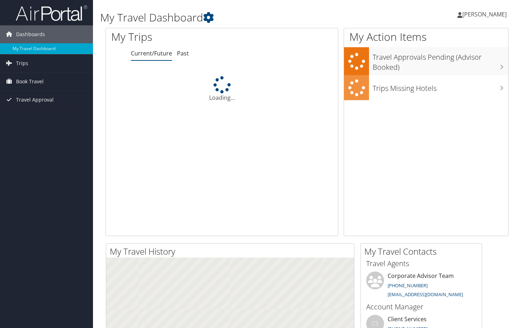 This screenshot has height=328, width=521. What do you see at coordinates (421, 307) in the screenshot?
I see `h3: Account Manager` at bounding box center [421, 307].